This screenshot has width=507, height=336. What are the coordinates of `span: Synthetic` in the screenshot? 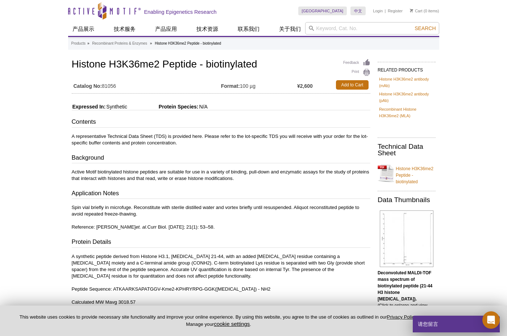 It's located at (116, 107).